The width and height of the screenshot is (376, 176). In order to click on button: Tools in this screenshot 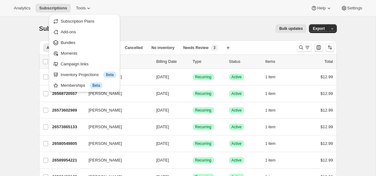, I will do `click(84, 8)`.